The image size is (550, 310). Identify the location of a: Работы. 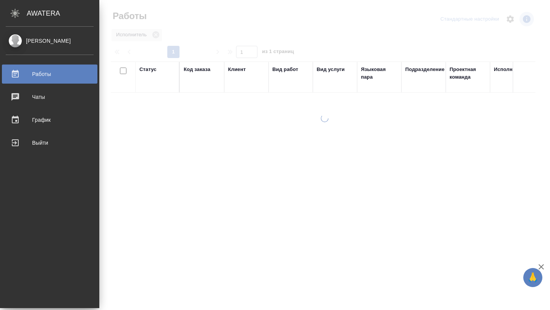
(50, 74).